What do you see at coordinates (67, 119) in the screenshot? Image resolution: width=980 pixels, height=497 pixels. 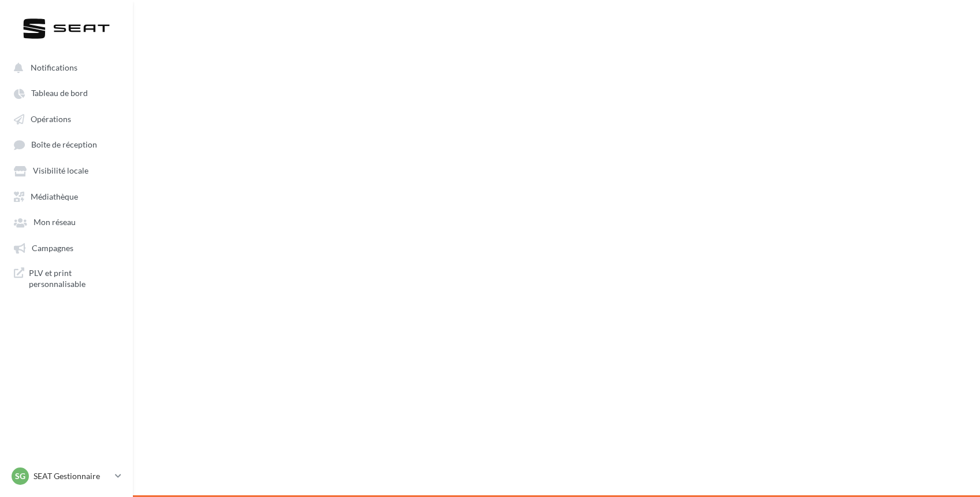 I see `a: Opérations` at bounding box center [67, 119].